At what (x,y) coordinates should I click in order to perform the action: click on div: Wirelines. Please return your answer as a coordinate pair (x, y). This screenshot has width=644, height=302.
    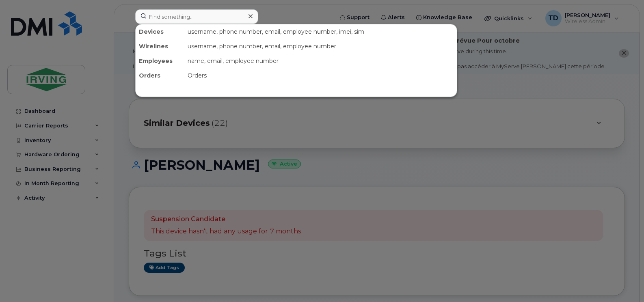
    Looking at the image, I should click on (161, 46).